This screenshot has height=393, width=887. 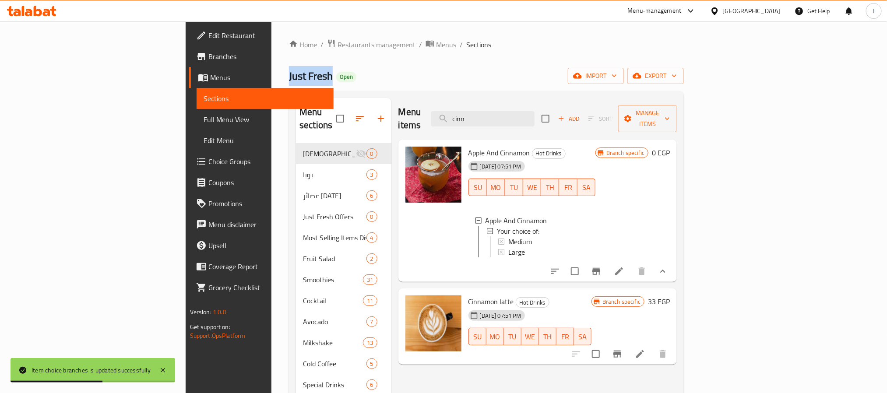 I want to click on span: Promotions, so click(x=267, y=204).